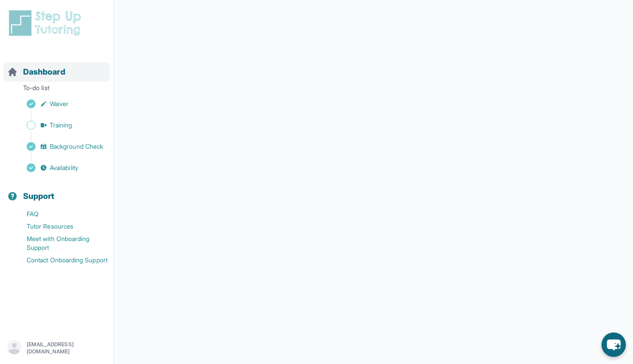  Describe the element at coordinates (39, 196) in the screenshot. I see `span: Support` at that location.